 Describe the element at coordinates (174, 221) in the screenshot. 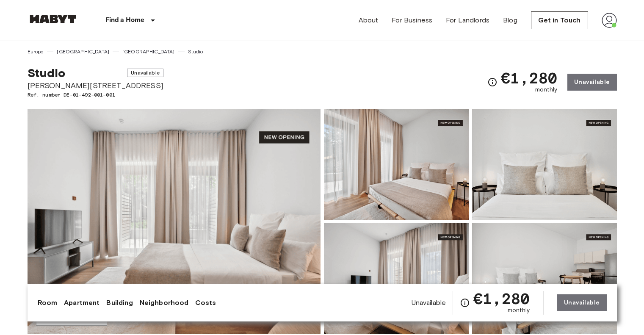

I see `img: Marketing picture of unit DE-01-492-001-001` at that location.